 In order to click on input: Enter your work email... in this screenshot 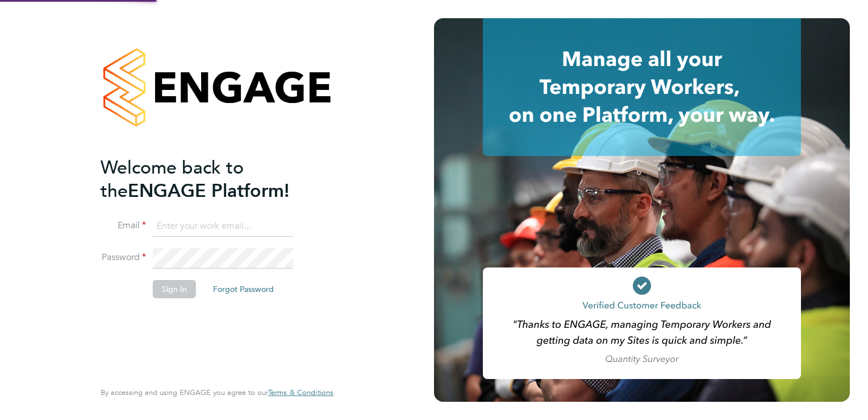, I will do `click(222, 226)`.